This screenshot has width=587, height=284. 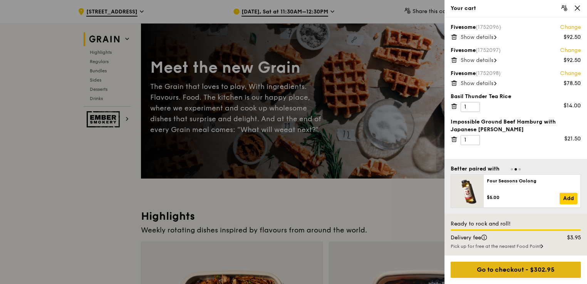 I want to click on div: Ready to rock and roll!, so click(x=515, y=224).